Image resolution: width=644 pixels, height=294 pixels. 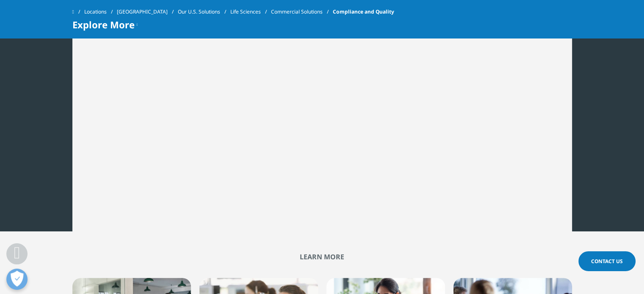 I want to click on button: Open Preferences, so click(x=17, y=279).